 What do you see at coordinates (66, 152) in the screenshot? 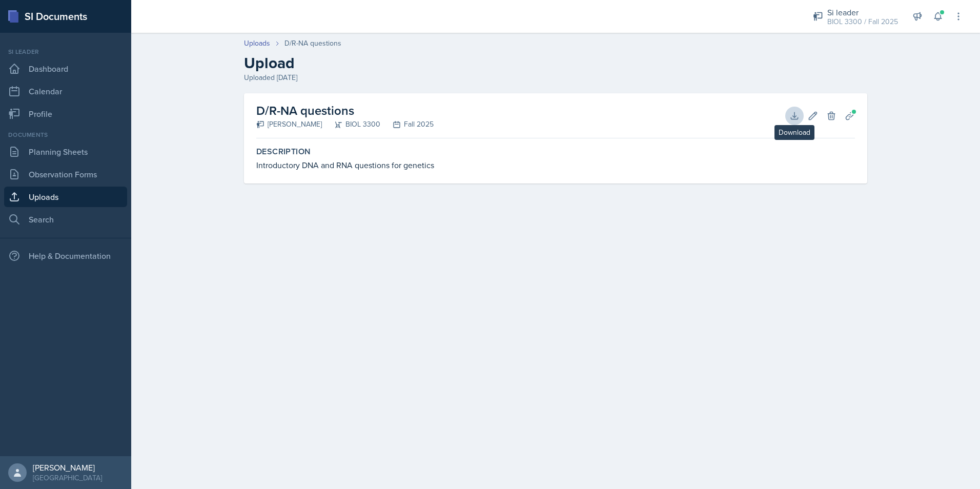
I see `a: Planning Sheets` at bounding box center [66, 152].